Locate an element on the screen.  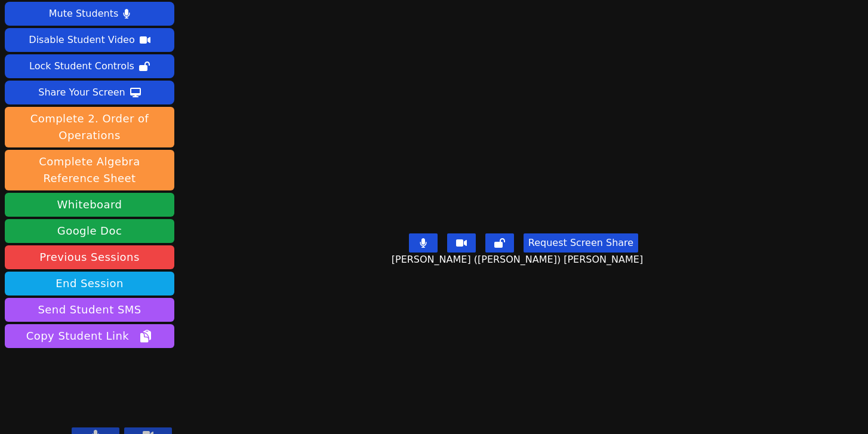
div: Lock Student Controls is located at coordinates (82, 66).